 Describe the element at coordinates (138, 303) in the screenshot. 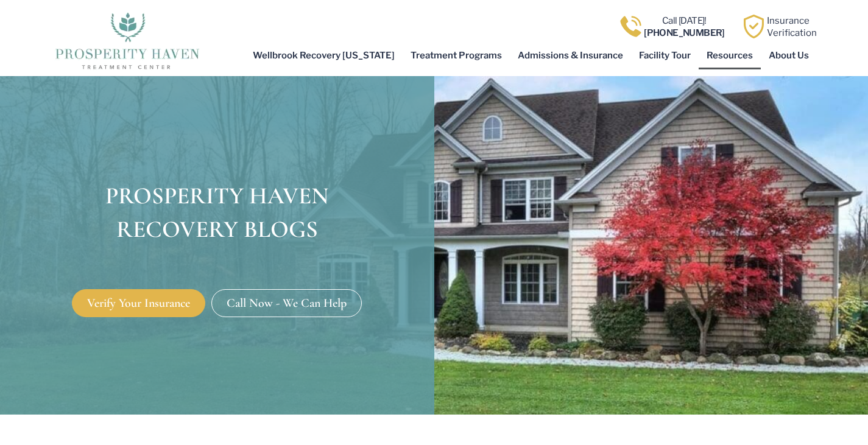

I see `span: Verify Your Insurance` at that location.